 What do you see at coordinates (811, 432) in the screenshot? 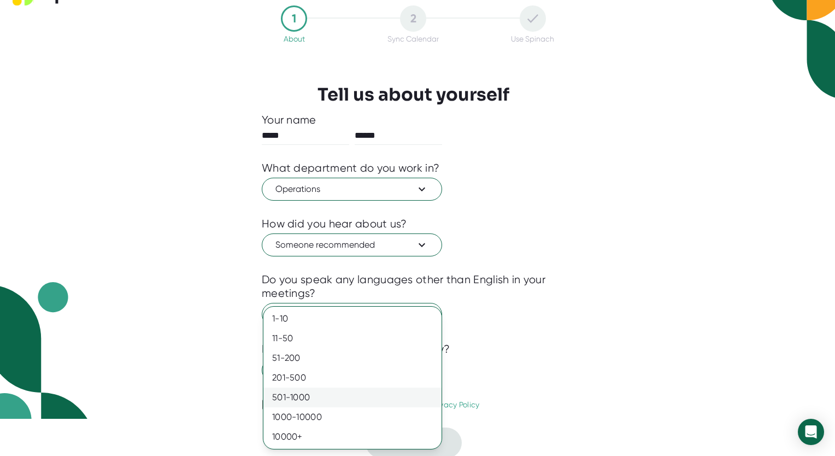
I see `div: Open Intercom Messenger` at bounding box center [811, 432].